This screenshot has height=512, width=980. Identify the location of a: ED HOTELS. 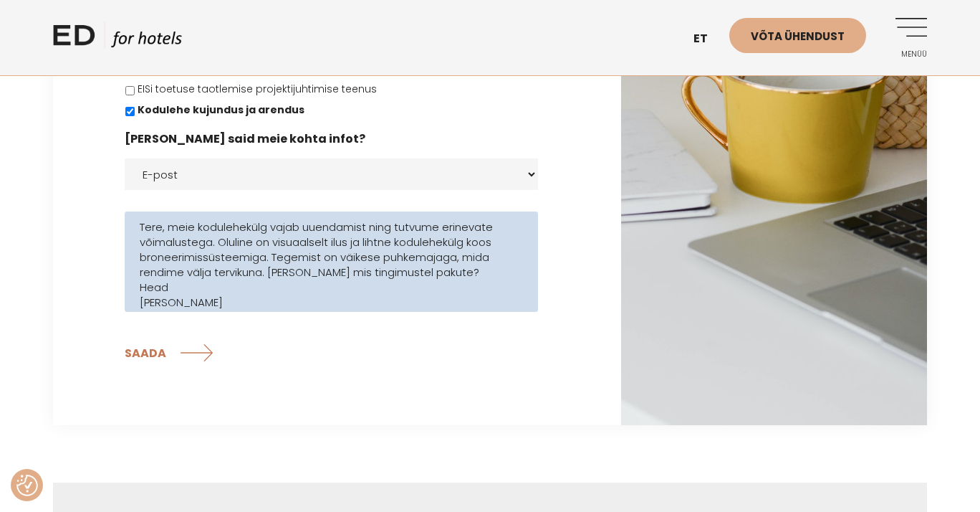
(118, 40).